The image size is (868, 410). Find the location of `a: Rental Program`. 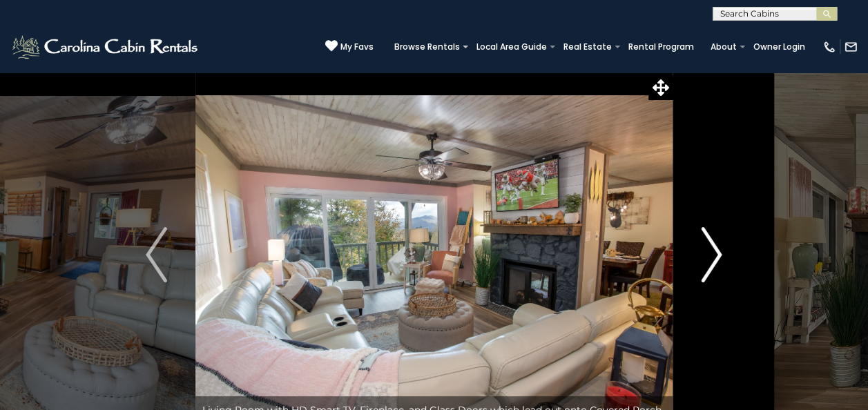

a: Rental Program is located at coordinates (661, 47).